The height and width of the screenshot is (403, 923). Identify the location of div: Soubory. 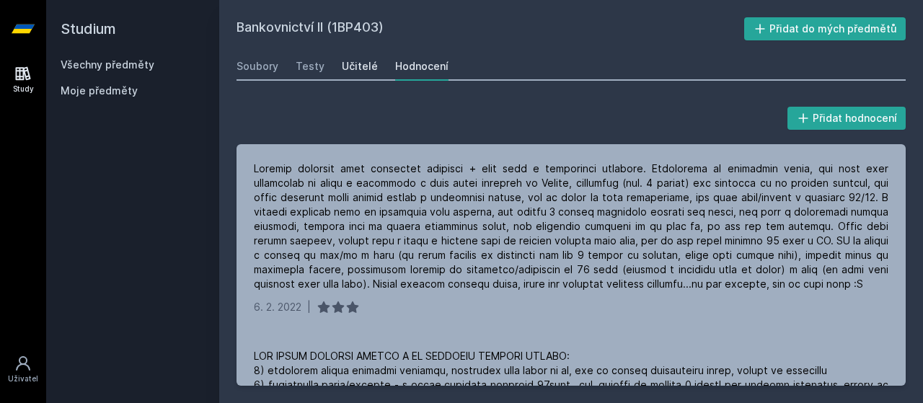
(257, 66).